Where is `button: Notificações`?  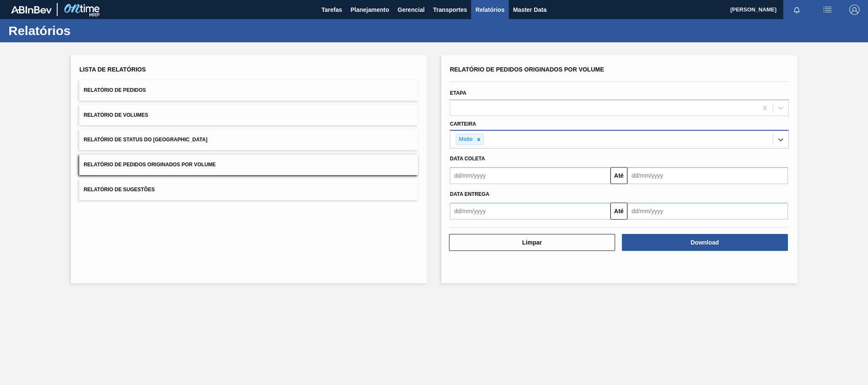 button: Notificações is located at coordinates (797, 10).